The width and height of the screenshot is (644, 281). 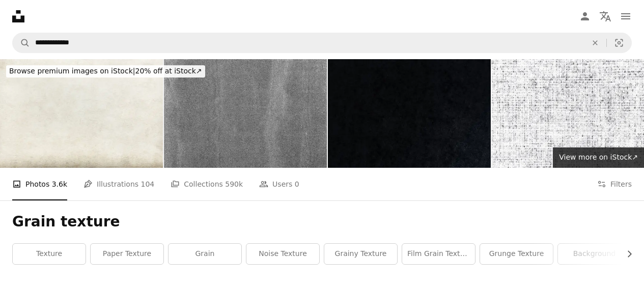 What do you see at coordinates (49, 254) in the screenshot?
I see `a: texture` at bounding box center [49, 254].